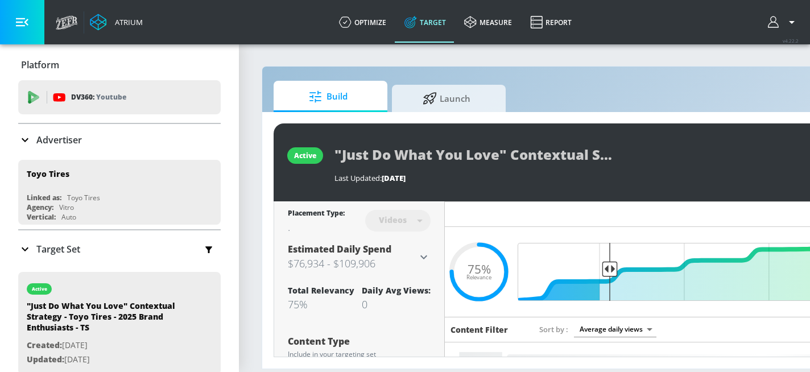 The height and width of the screenshot is (372, 810). I want to click on p: Target Set, so click(58, 249).